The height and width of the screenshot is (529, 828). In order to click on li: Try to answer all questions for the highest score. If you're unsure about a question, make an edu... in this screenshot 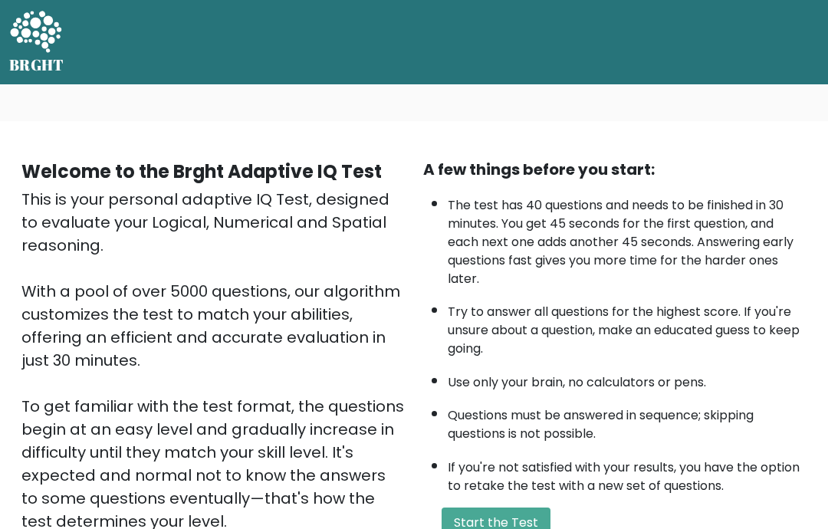, I will do `click(627, 327)`.